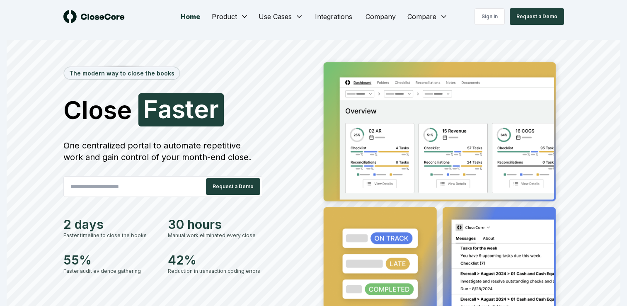 This screenshot has width=627, height=306. What do you see at coordinates (165, 109) in the screenshot?
I see `span: a` at bounding box center [165, 109].